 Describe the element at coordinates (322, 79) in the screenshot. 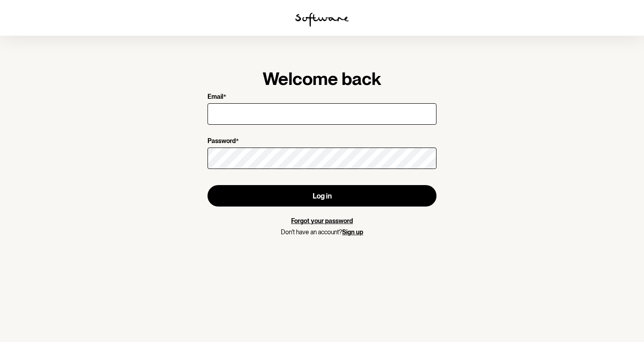

I see `h1: Welcome back` at that location.